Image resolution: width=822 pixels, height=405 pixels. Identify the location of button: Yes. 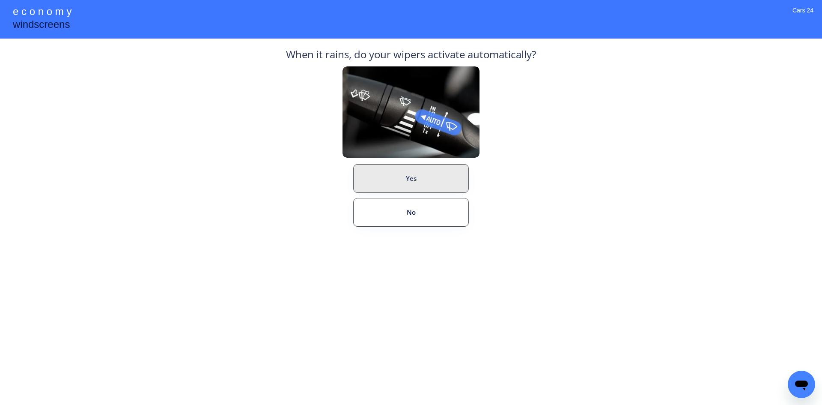
(411, 178).